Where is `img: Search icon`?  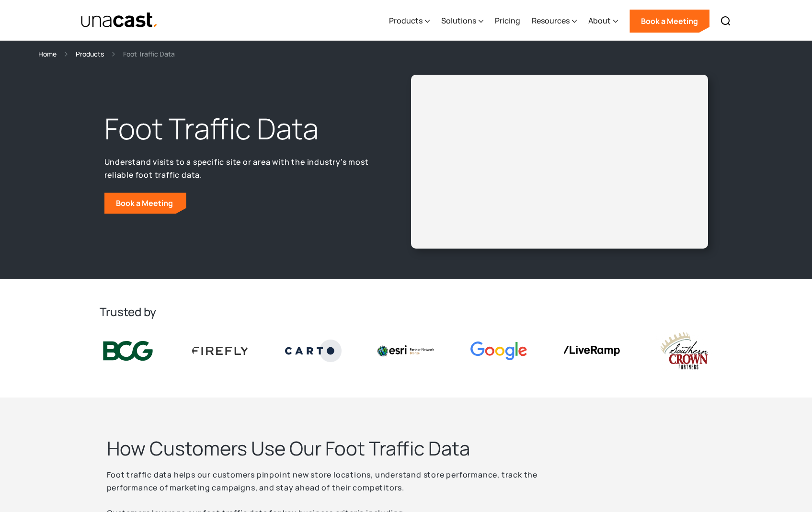
img: Search icon is located at coordinates (726, 21).